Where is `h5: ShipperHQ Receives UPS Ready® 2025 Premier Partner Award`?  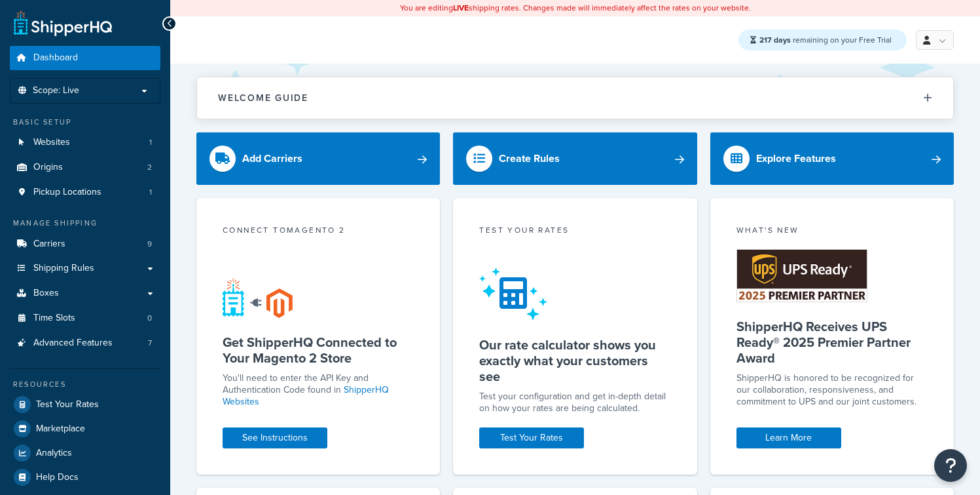 h5: ShipperHQ Receives UPS Ready® 2025 Premier Partner Award is located at coordinates (832, 342).